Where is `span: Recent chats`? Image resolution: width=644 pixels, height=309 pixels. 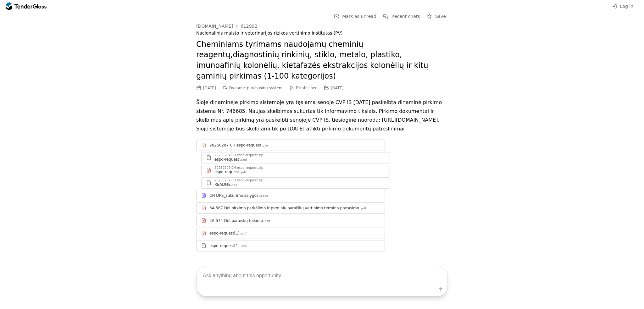
span: Recent chats is located at coordinates (406, 16).